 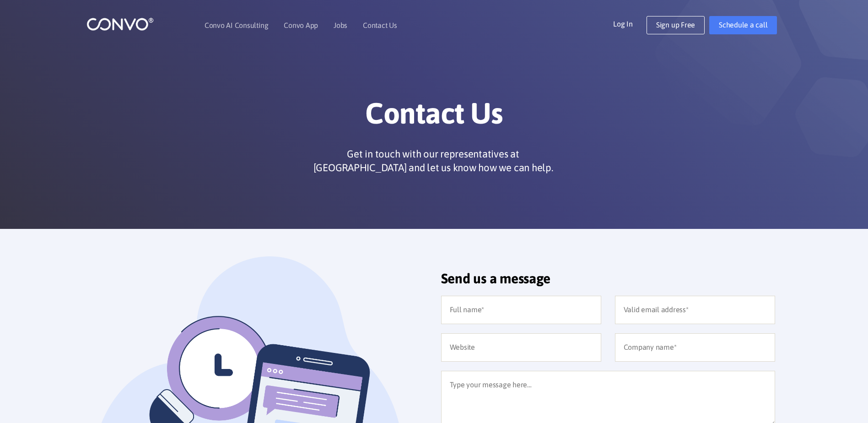 What do you see at coordinates (629, 23) in the screenshot?
I see `a: Log In` at bounding box center [629, 23].